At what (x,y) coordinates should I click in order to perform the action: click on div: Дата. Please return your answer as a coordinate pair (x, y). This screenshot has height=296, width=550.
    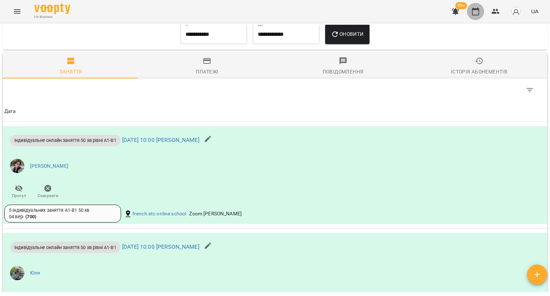
    Looking at the image, I should click on (10, 111).